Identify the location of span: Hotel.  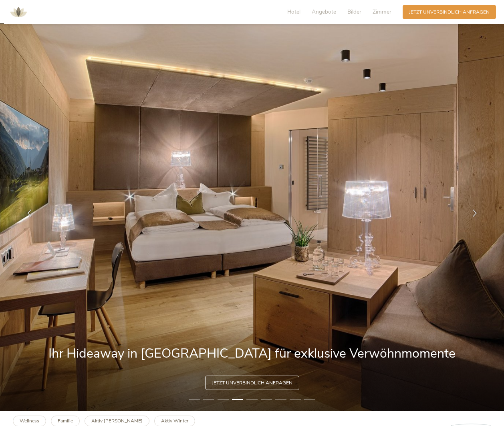
(293, 12).